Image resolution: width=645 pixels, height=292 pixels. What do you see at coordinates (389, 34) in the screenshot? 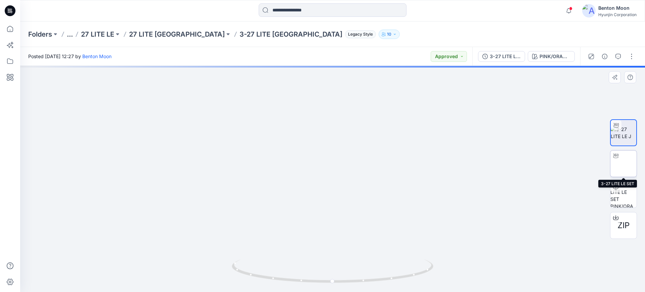
I see `p: 10` at bounding box center [389, 34].